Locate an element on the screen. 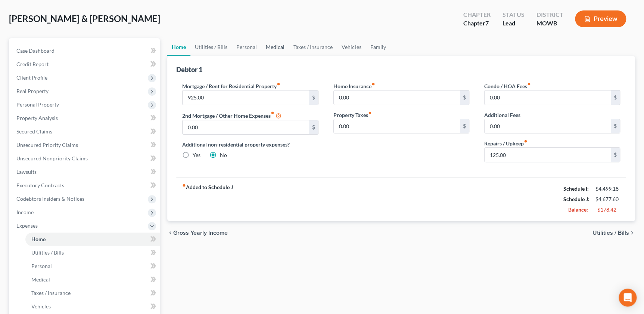 This screenshot has width=644, height=314. a: Unsecured Nonpriority Claims is located at coordinates (85, 158).